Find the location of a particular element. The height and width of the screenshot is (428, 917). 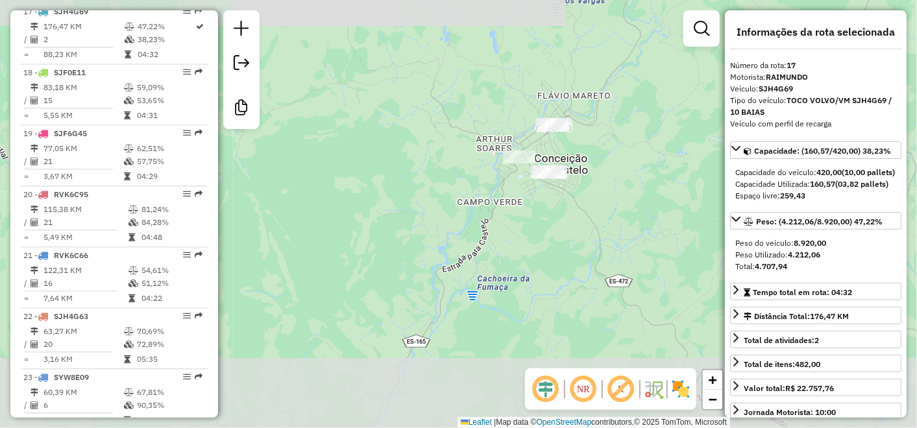

td: 21 is located at coordinates (85, 223).